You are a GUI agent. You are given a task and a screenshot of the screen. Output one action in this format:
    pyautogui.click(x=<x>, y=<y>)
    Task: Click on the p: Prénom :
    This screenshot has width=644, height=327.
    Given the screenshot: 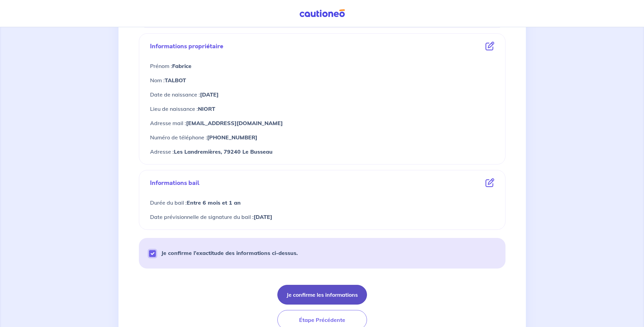 What is the action you would take?
    pyautogui.click(x=322, y=66)
    